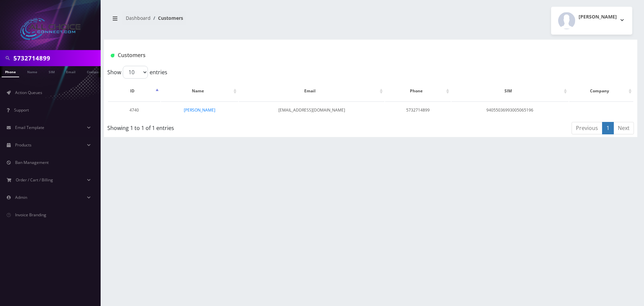 The width and height of the screenshot is (644, 306). Describe the element at coordinates (137, 72) in the screenshot. I see `label: Show entries` at that location.